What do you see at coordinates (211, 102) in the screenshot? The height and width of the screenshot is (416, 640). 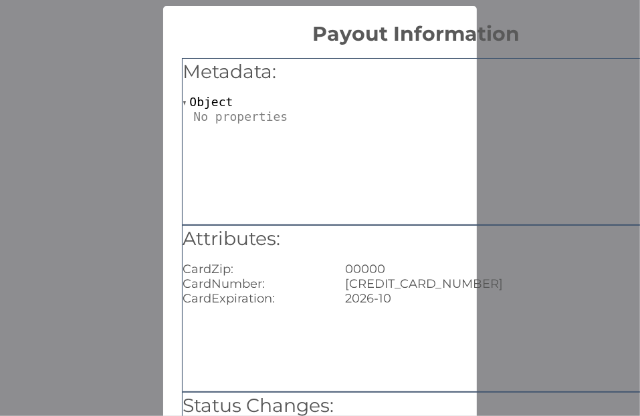 I see `span: Object` at bounding box center [211, 102].